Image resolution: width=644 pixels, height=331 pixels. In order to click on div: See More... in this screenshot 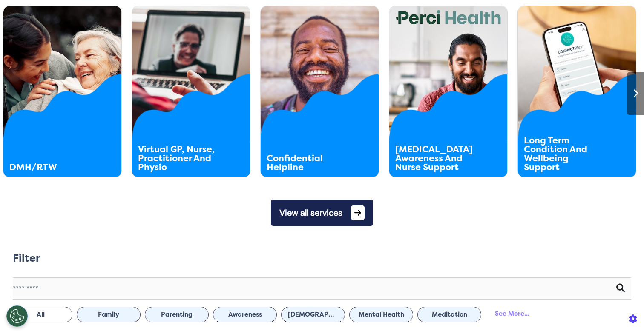, I will do `click(512, 314)`.